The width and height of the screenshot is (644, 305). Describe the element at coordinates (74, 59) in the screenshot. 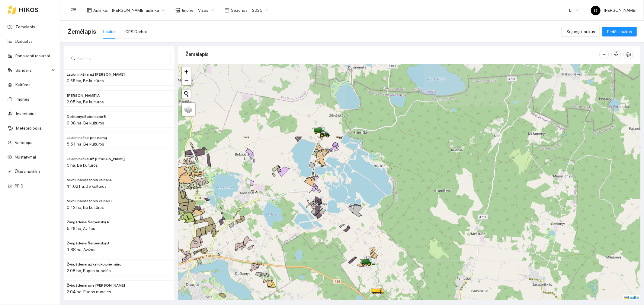

I see `span: search` at that location.